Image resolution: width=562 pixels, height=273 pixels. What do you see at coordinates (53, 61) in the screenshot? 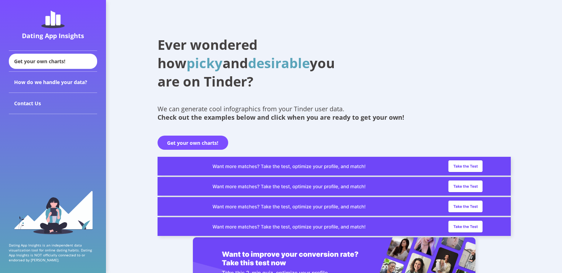
I see `div: Get your own charts!` at bounding box center [53, 61].